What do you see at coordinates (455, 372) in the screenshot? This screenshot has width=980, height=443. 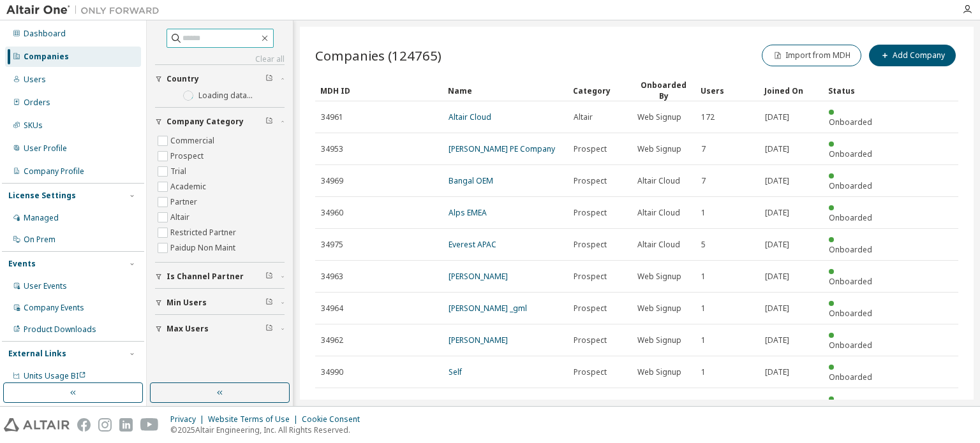 I see `a: Self` at bounding box center [455, 372].